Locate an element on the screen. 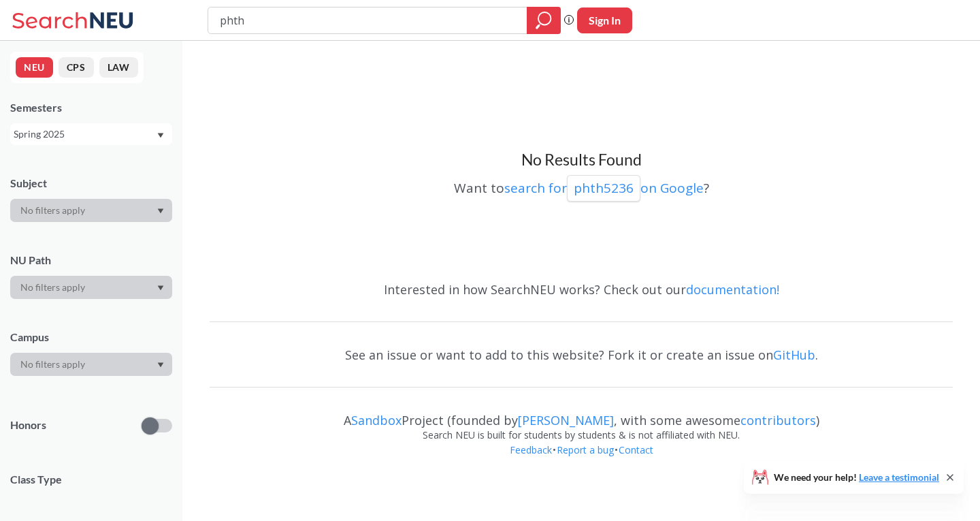 This screenshot has width=980, height=521. div: Campus is located at coordinates (91, 337).